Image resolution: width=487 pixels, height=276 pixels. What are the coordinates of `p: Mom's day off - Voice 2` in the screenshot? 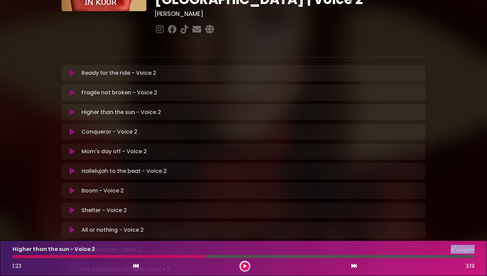 It's located at (114, 152).